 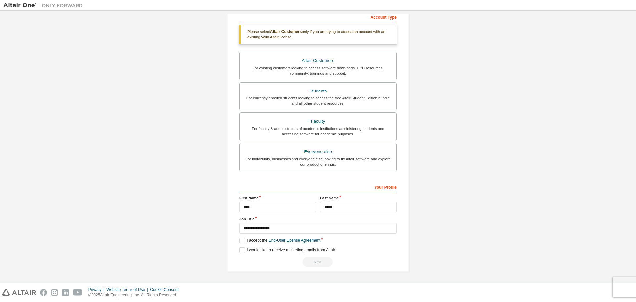 I want to click on div: Faculty, so click(x=318, y=121).